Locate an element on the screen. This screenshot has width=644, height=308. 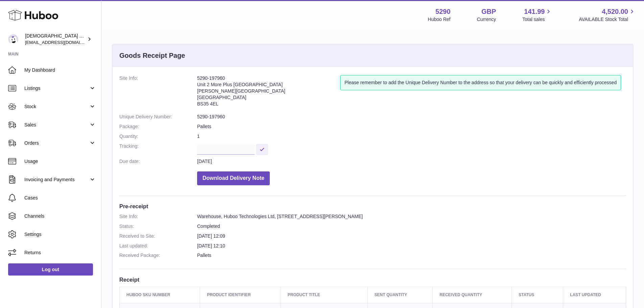
dd: 1 is located at coordinates (411, 136).